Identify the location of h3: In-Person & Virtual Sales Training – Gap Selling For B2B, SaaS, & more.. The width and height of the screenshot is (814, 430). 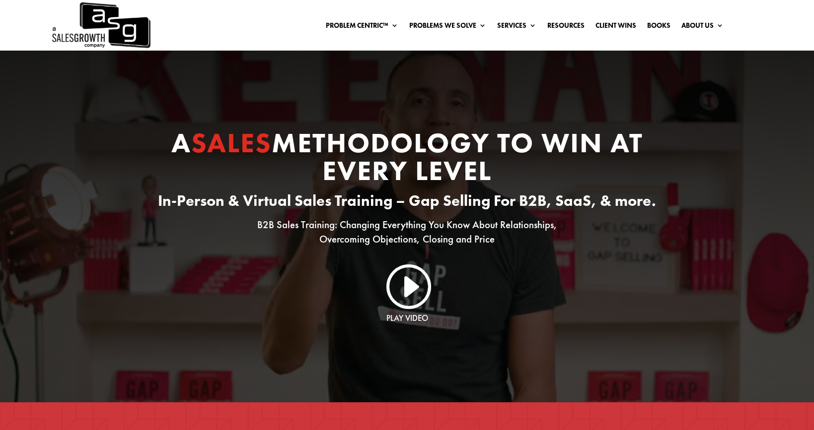
(407, 204).